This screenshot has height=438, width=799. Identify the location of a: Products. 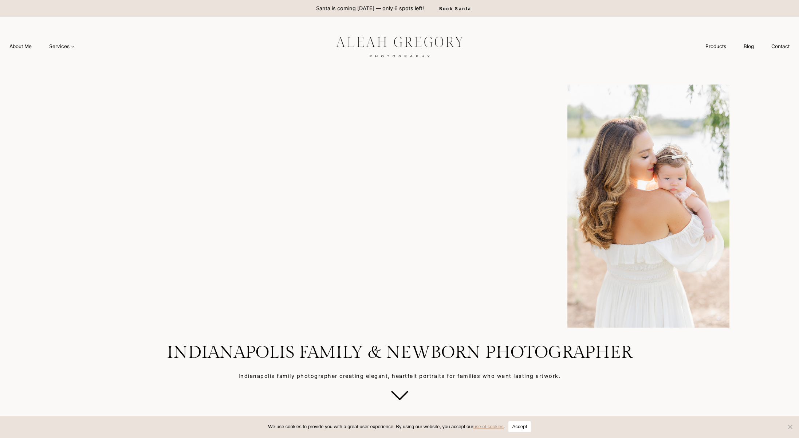
(716, 46).